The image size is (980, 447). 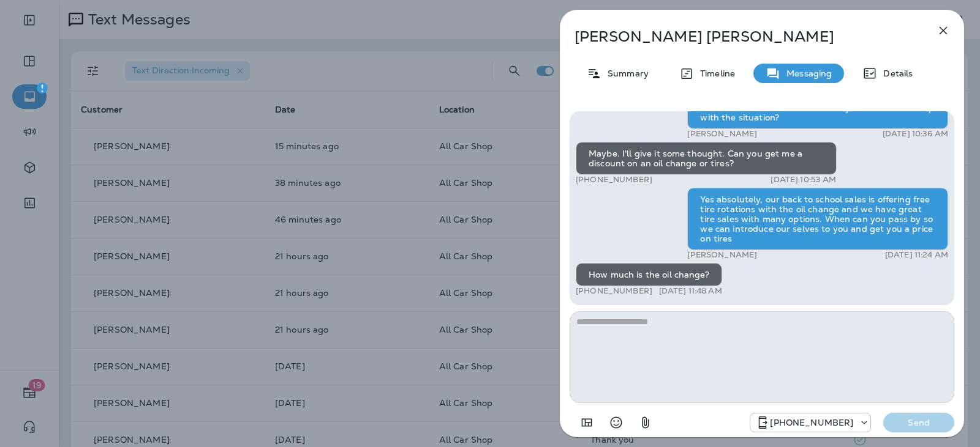 What do you see at coordinates (805, 74) in the screenshot?
I see `p: Messaging` at bounding box center [805, 74].